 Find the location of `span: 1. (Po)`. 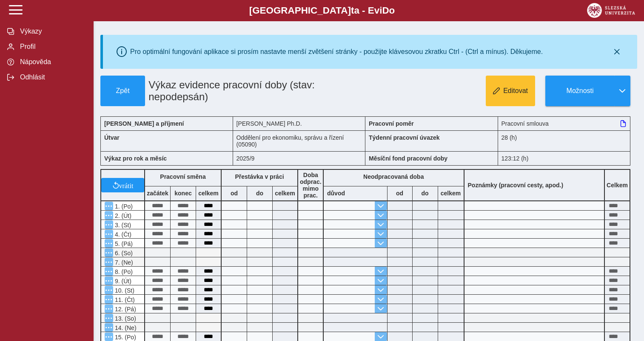

span: 1. (Po) is located at coordinates (123, 207).